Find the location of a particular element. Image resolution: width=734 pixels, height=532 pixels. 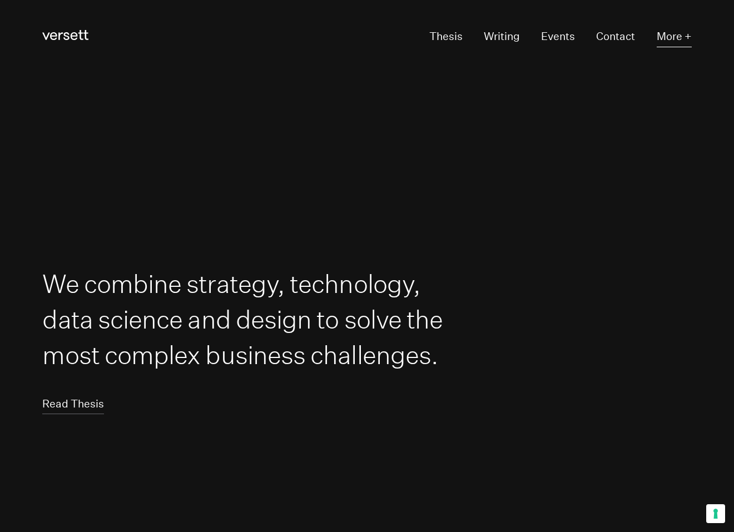

a: Writing is located at coordinates (502, 37).